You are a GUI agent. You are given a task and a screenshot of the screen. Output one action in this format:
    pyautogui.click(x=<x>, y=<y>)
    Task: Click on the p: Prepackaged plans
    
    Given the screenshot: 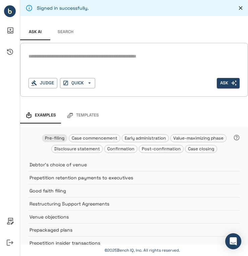 What is the action you would take?
    pyautogui.click(x=126, y=230)
    